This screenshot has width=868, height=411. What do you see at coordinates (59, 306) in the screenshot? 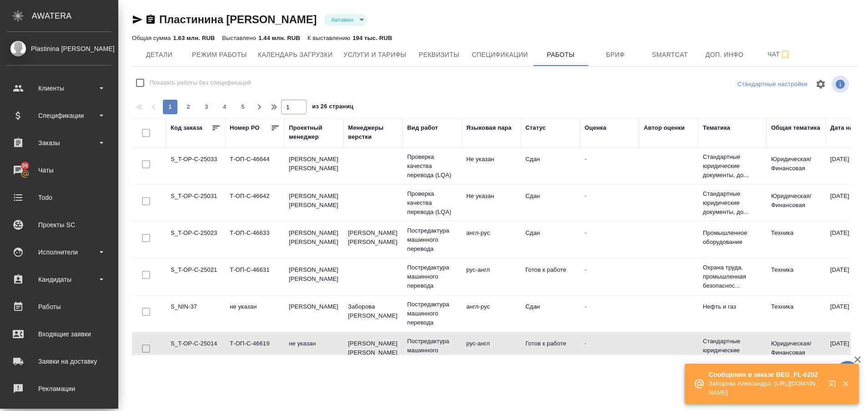
I see `div: Работы` at bounding box center [59, 306].